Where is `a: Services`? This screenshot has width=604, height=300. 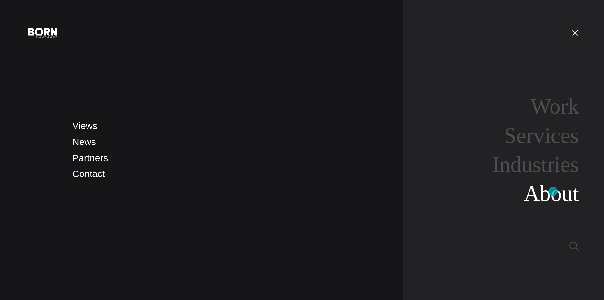 a: Services is located at coordinates (542, 135).